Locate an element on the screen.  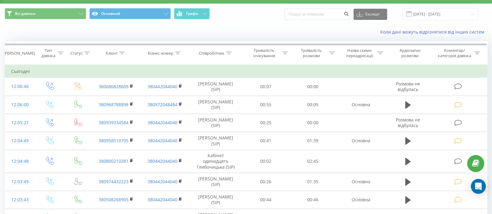
td: 00:26 is located at coordinates (265, 182).